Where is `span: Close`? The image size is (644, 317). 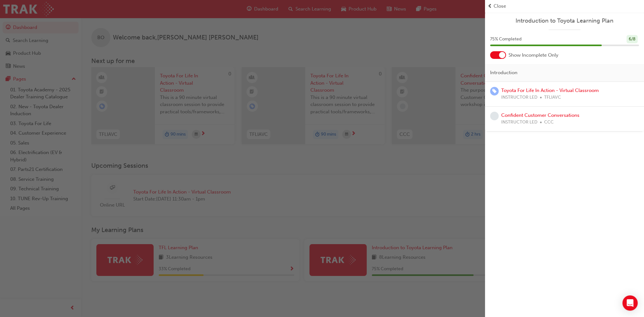
span: Close is located at coordinates (500, 6).